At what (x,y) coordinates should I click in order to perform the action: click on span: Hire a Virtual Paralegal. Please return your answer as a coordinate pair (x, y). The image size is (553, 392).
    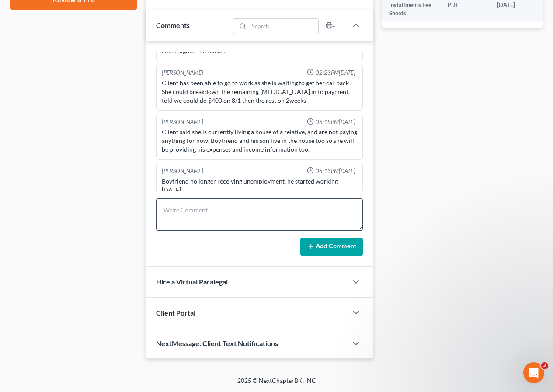
    Looking at the image, I should click on (192, 281).